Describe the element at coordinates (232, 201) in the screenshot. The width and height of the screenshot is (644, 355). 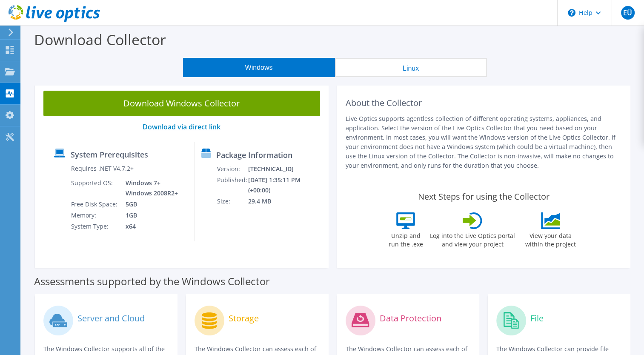
I see `td: Size:` at that location.